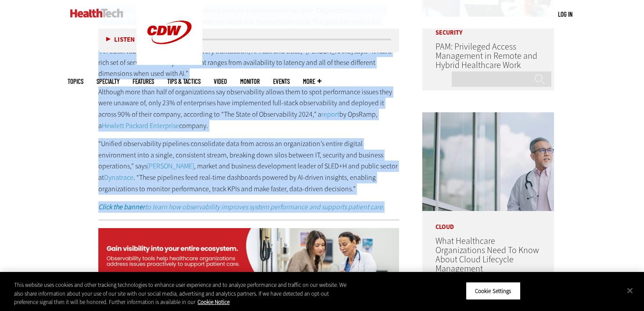  Describe the element at coordinates (241, 207) in the screenshot. I see `a: Click the bannerto learn how observability improves system performance and supports patient care.` at that location.